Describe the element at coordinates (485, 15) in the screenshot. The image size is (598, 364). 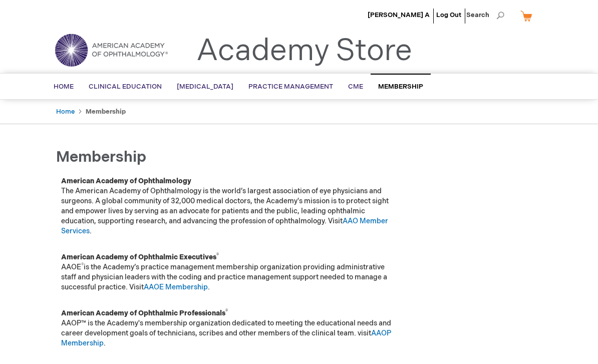
I see `span: Search` at that location.